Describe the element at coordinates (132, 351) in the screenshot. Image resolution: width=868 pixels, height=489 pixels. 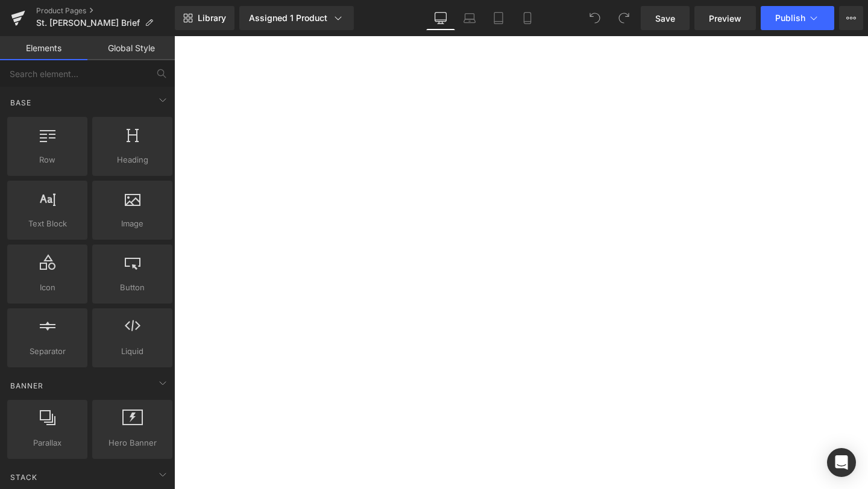
I see `span: Liquid` at that location.